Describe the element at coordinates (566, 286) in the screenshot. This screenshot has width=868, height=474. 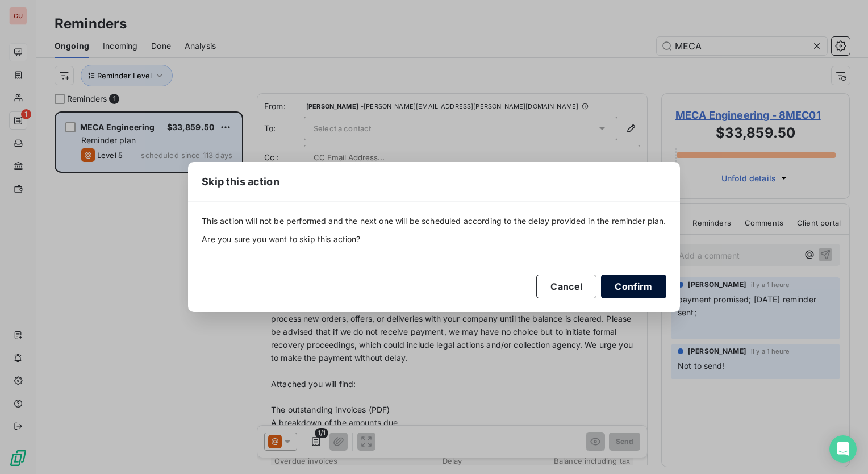
I see `button: Cancel` at that location.